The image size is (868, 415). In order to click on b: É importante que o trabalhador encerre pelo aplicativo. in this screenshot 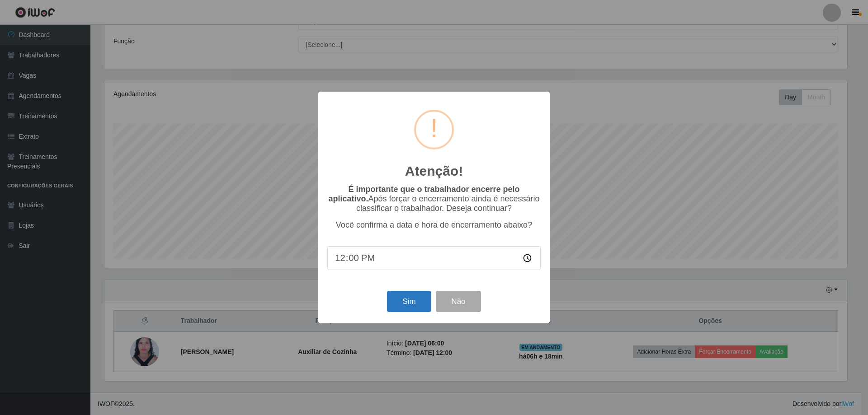, I will do `click(424, 194)`.